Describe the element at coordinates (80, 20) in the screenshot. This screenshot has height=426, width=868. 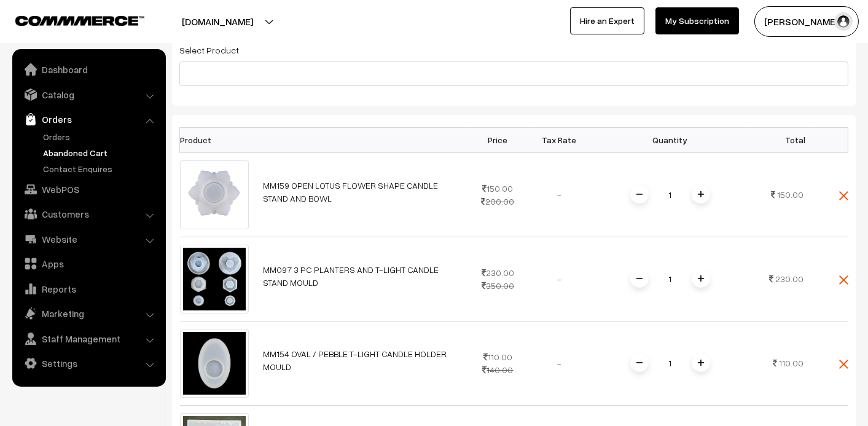
I see `img: COMMMERCE` at that location.